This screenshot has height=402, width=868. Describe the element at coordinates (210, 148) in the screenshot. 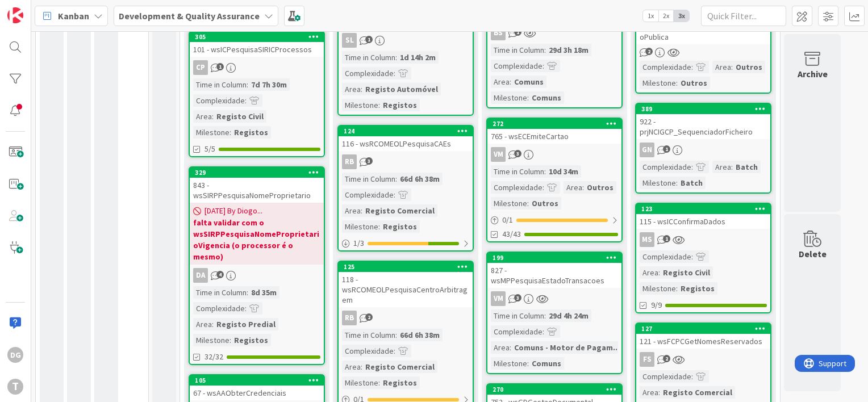

I see `span: 5/5` at that location.